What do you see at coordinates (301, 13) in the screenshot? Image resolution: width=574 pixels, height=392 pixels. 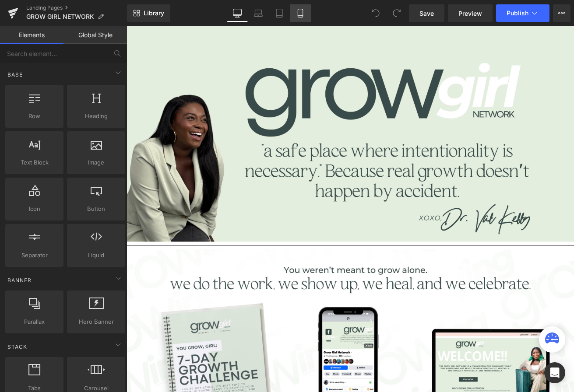 I see `a: Mobile` at bounding box center [301, 13].